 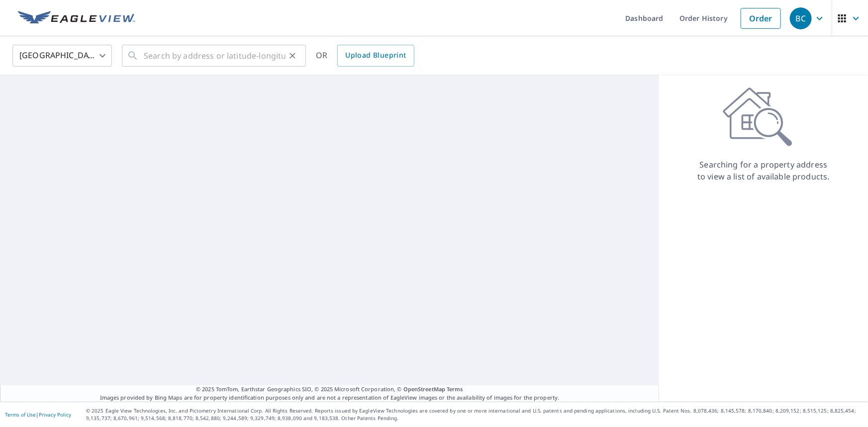 What do you see at coordinates (76, 18) in the screenshot?
I see `img: EV Logo` at bounding box center [76, 18].